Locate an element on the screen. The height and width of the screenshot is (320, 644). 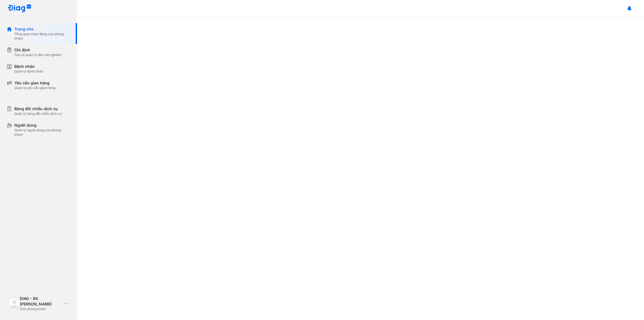
div: Chỉ định is located at coordinates (38, 50).